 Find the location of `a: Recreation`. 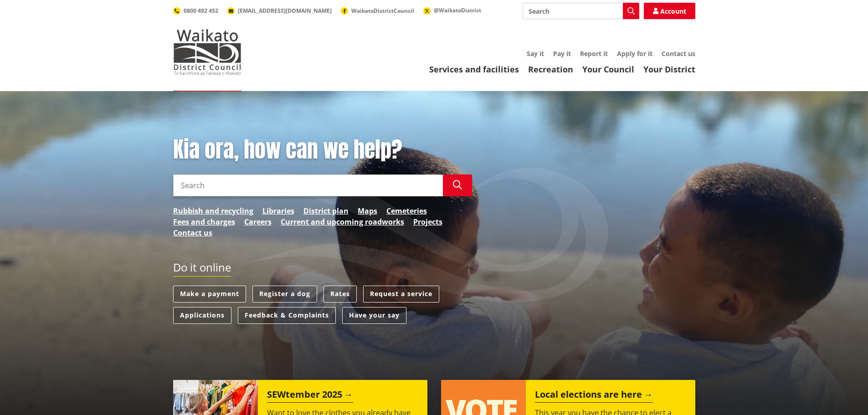

a: Recreation is located at coordinates (551, 69).